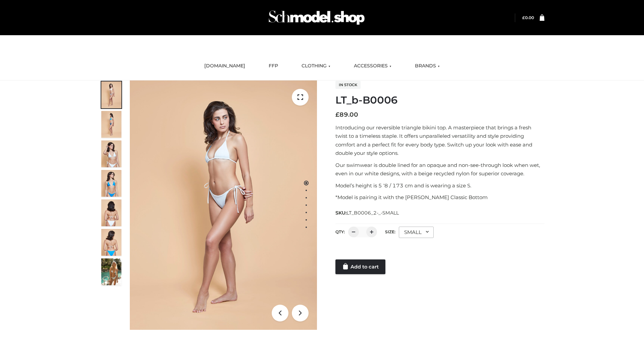 The width and height of the screenshot is (644, 362). What do you see at coordinates (111, 242) in the screenshot?
I see `img: ArielClassicBikiniTop_CloudNine_AzureSky_OW114ECO_8-scaled.jpg` at bounding box center [111, 242].